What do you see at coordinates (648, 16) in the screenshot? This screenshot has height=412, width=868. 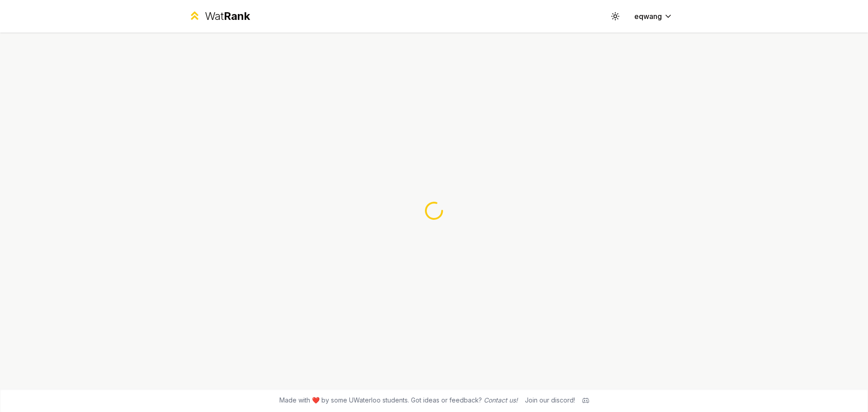 I see `span: eqwang` at bounding box center [648, 16].